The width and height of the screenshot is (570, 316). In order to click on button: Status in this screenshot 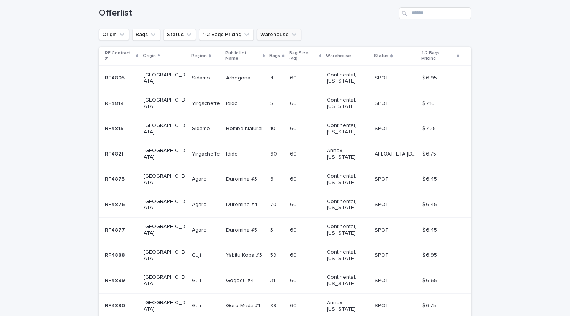, I will do `click(180, 35)`.